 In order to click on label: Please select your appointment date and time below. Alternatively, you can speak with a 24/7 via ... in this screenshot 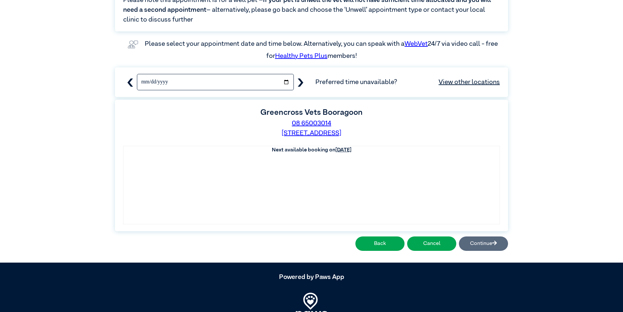, I will do `click(322, 50)`.